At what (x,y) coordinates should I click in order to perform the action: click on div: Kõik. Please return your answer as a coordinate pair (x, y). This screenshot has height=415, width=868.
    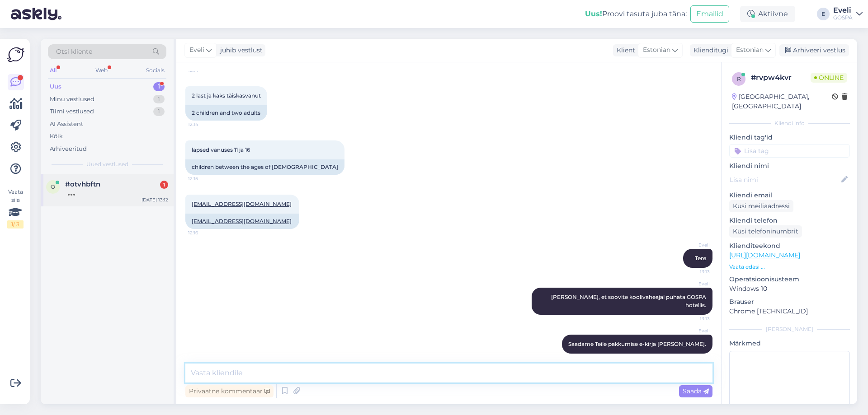
    Looking at the image, I should click on (56, 137).